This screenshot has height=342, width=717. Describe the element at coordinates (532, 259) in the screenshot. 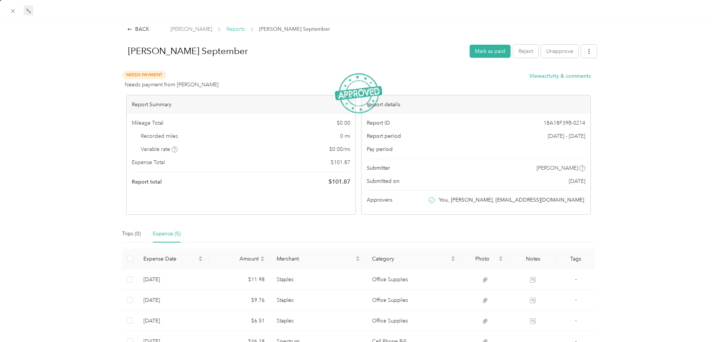

I see `th: Notes` at that location.